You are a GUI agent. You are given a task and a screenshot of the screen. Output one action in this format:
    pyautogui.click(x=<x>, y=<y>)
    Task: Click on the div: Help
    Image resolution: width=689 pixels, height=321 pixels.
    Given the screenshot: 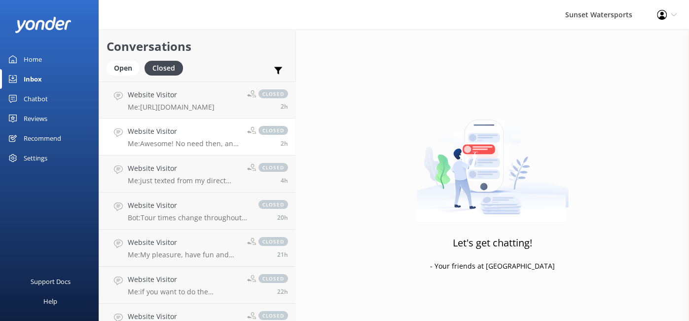 What is the action you would take?
    pyautogui.click(x=50, y=301)
    